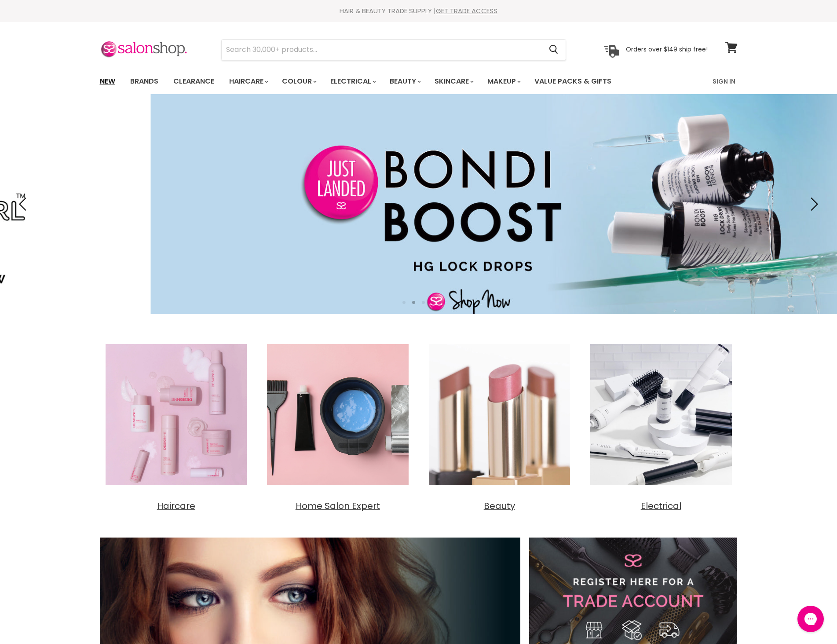 Image resolution: width=837 pixels, height=644 pixels. Describe the element at coordinates (299, 82) in the screenshot. I see `a: Colour` at that location.